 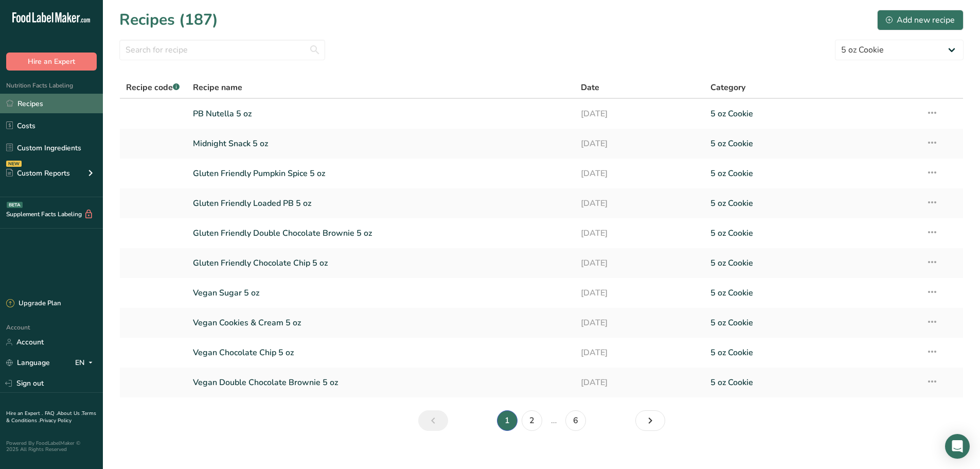 I want to click on a: Next page, so click(x=650, y=421).